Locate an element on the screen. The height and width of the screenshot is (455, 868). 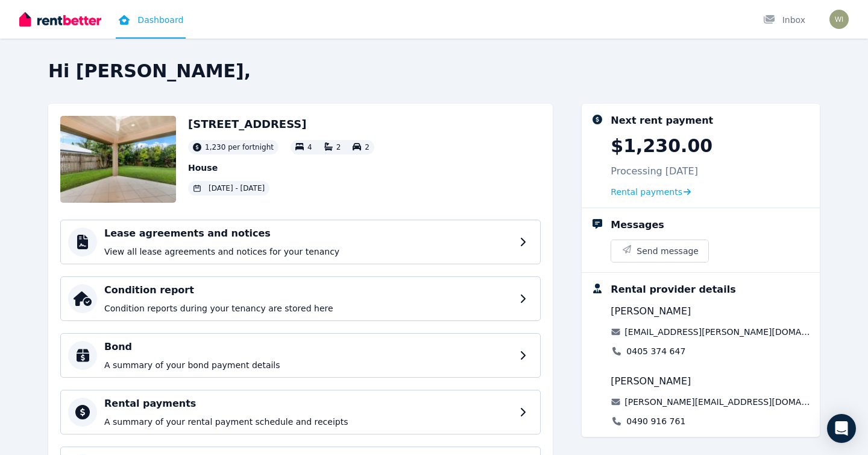
p: $1,230.00 is located at coordinates (662, 146).